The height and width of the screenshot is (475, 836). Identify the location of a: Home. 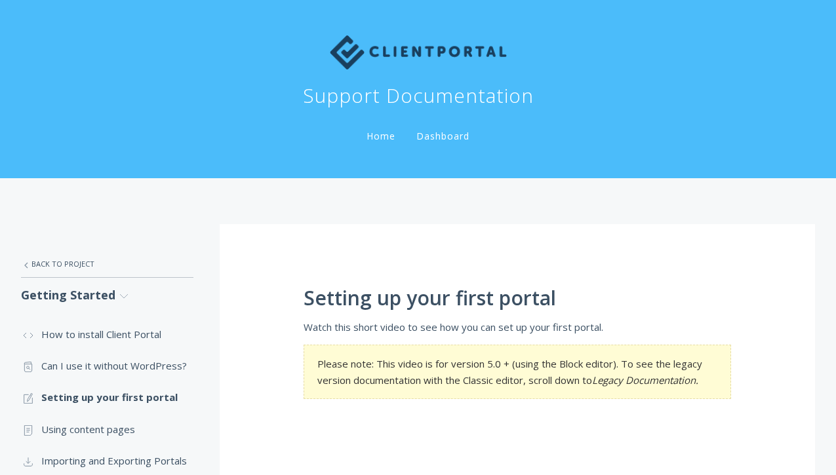
(381, 136).